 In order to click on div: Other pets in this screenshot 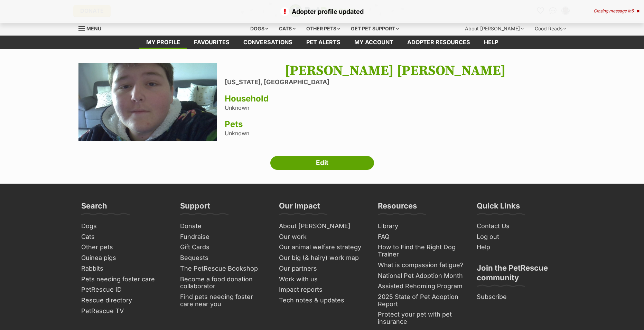, I will do `click(323, 29)`.